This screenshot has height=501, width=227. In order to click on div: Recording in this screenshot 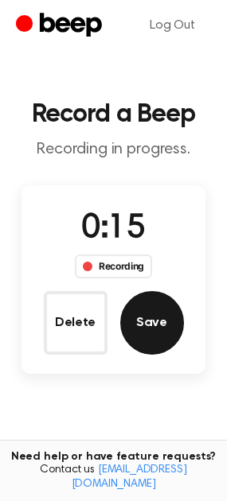, I will do `click(113, 266)`.